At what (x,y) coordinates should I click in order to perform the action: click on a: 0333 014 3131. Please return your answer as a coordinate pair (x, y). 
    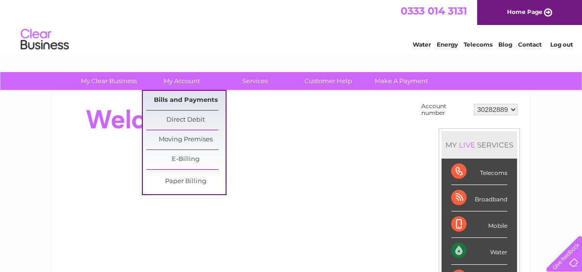
    Looking at the image, I should click on (434, 11).